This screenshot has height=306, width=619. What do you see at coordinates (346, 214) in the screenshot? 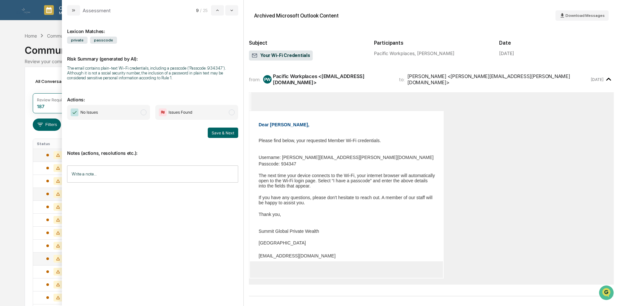
I see `td: Thank you,` at bounding box center [346, 214].